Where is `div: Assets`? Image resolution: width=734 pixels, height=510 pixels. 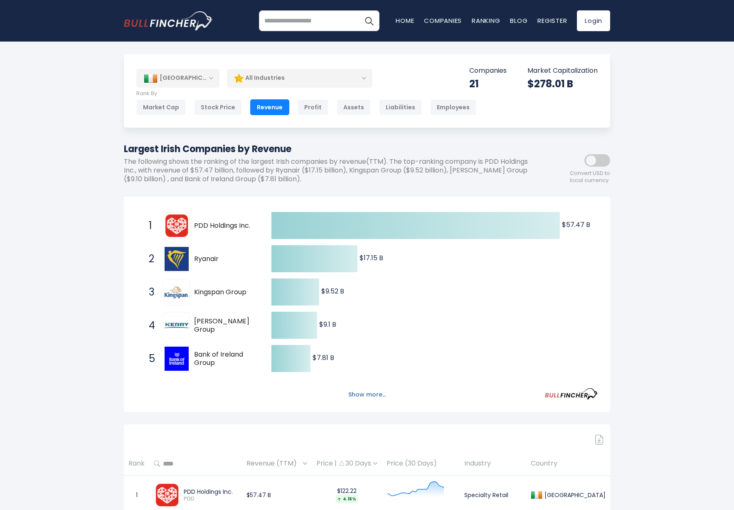
div: Assets is located at coordinates (354, 107).